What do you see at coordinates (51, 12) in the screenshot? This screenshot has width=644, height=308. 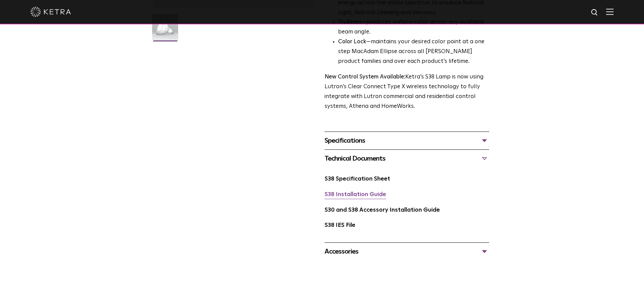 I see `img: ketra-logo-2019-white` at bounding box center [51, 12].